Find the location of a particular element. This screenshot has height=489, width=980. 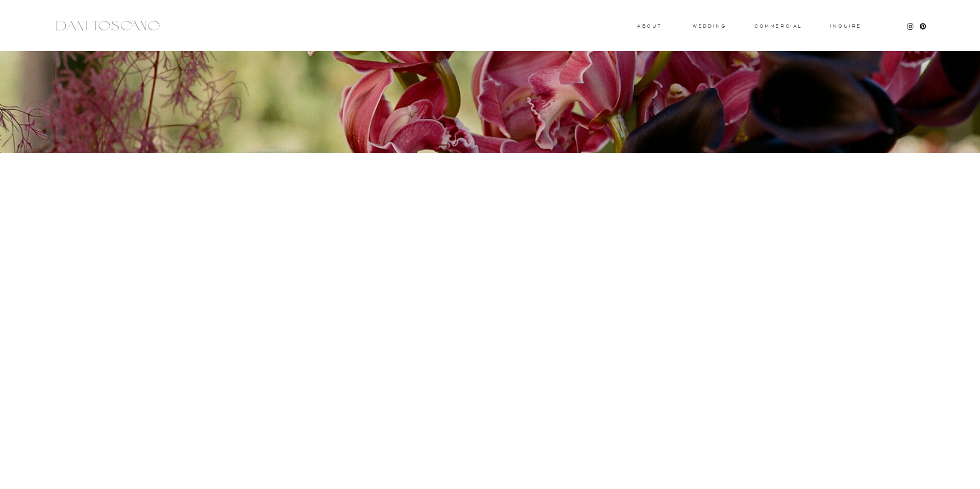

a: wedding is located at coordinates (709, 26).